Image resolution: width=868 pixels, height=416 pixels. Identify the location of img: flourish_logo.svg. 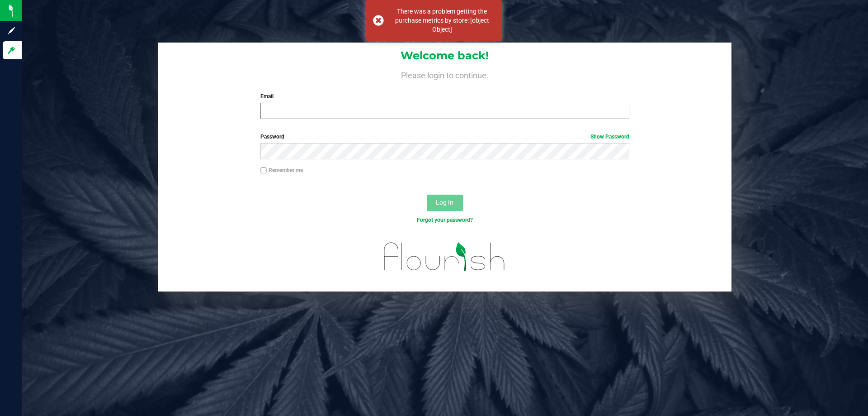
(445, 256).